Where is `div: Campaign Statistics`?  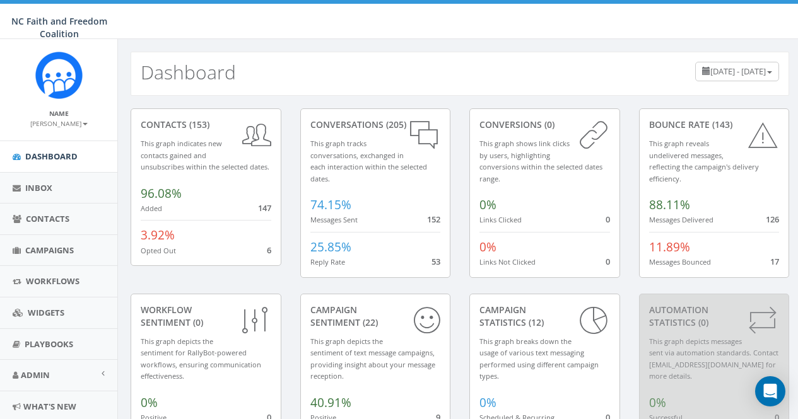 div: Campaign Statistics is located at coordinates (544, 317).